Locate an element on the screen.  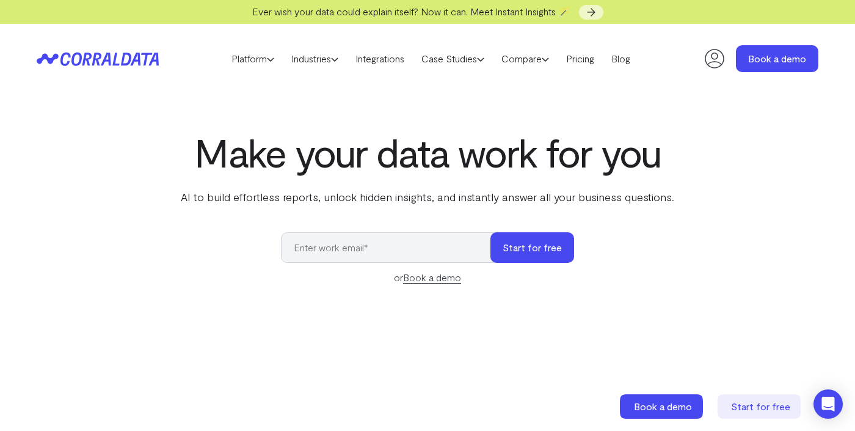
a: Blog is located at coordinates (621, 59).